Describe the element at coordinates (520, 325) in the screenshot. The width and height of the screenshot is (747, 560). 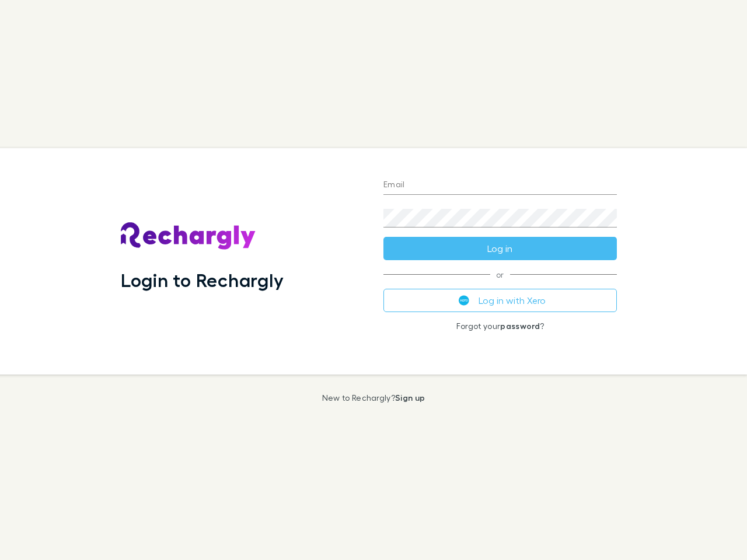
I see `a: password` at that location.